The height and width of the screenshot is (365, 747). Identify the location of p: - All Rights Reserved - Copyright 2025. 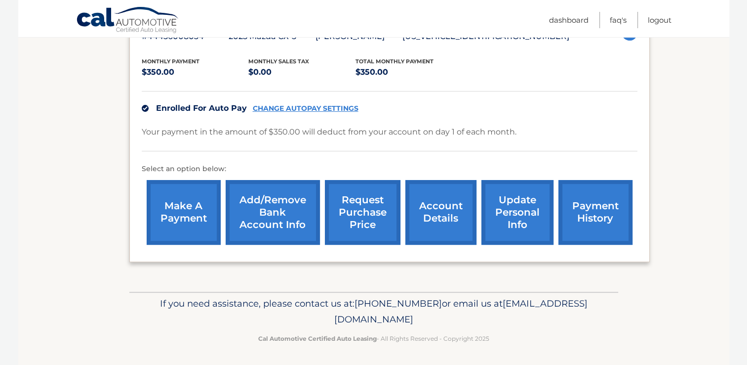
(374, 338).